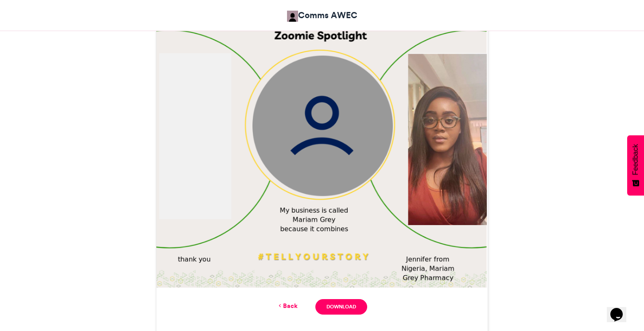 The image size is (644, 331). What do you see at coordinates (636, 166) in the screenshot?
I see `button: Feedback - Show survey` at bounding box center [636, 166].